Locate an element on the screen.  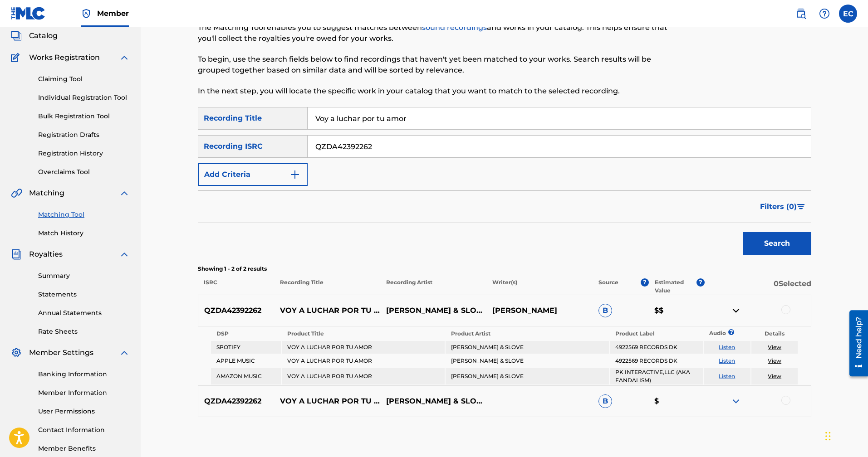
p: ISRC is located at coordinates (236, 287).